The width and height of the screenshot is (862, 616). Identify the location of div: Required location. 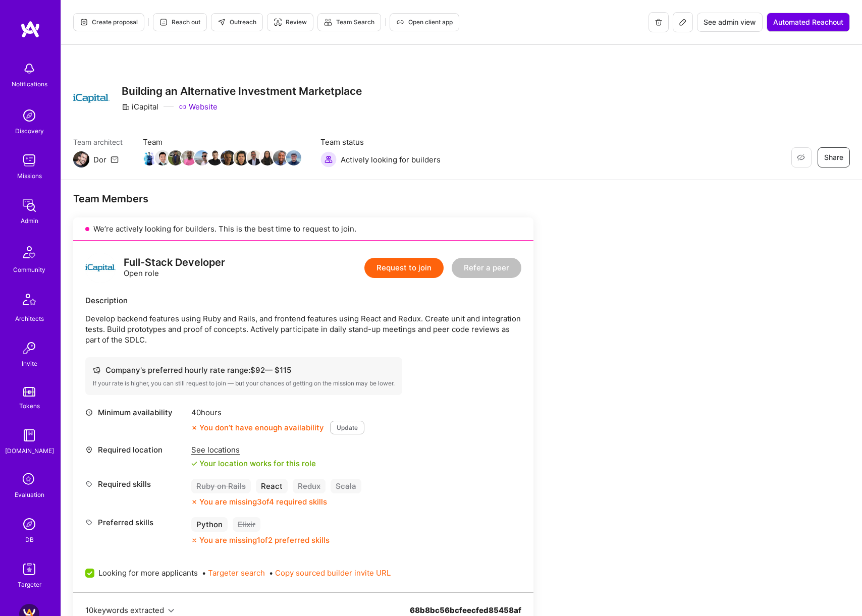
(136, 449).